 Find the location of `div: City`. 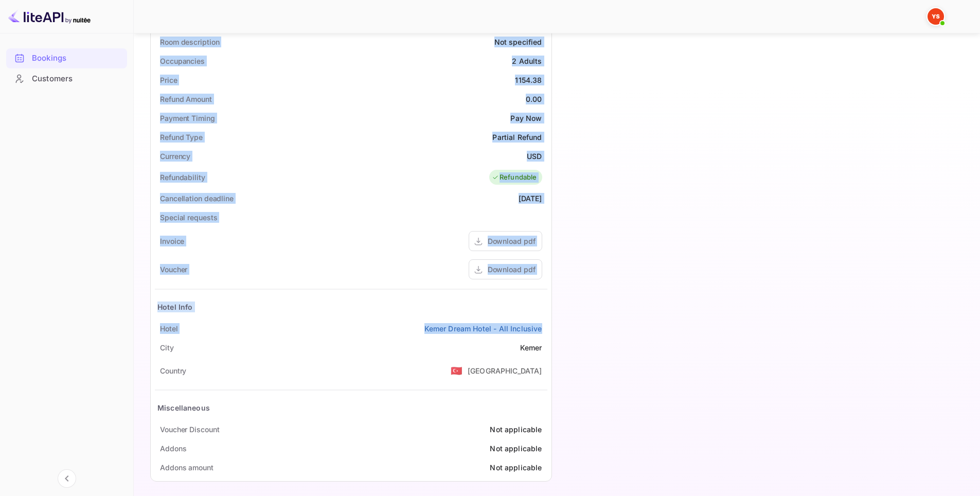

div: City is located at coordinates (167, 347).